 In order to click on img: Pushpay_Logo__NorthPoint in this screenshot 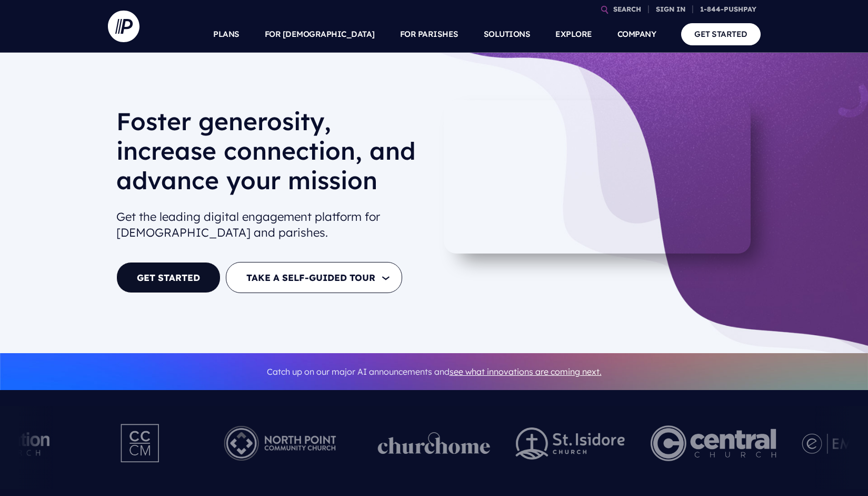, I will do `click(279, 444)`.